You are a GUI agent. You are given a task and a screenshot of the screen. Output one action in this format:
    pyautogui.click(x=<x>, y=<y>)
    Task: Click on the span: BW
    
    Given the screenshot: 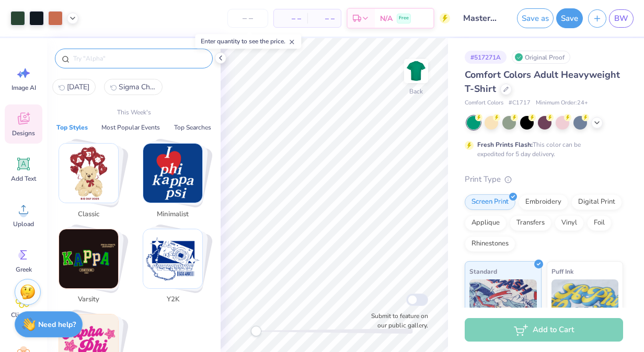 What is the action you would take?
    pyautogui.click(x=621, y=18)
    